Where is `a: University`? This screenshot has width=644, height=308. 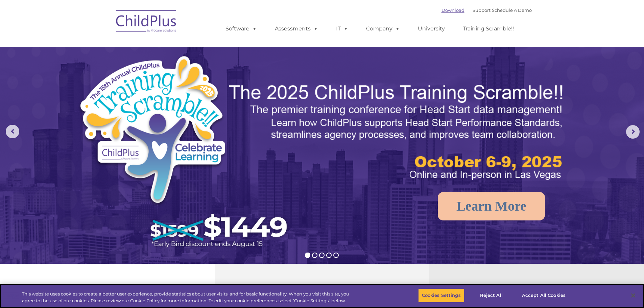
a: University is located at coordinates (432, 29).